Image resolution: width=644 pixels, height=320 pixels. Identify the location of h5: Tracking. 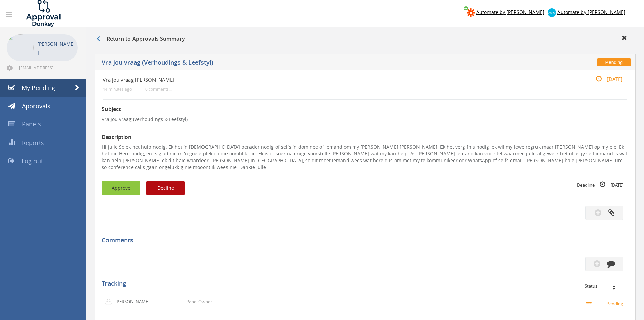
(362, 284).